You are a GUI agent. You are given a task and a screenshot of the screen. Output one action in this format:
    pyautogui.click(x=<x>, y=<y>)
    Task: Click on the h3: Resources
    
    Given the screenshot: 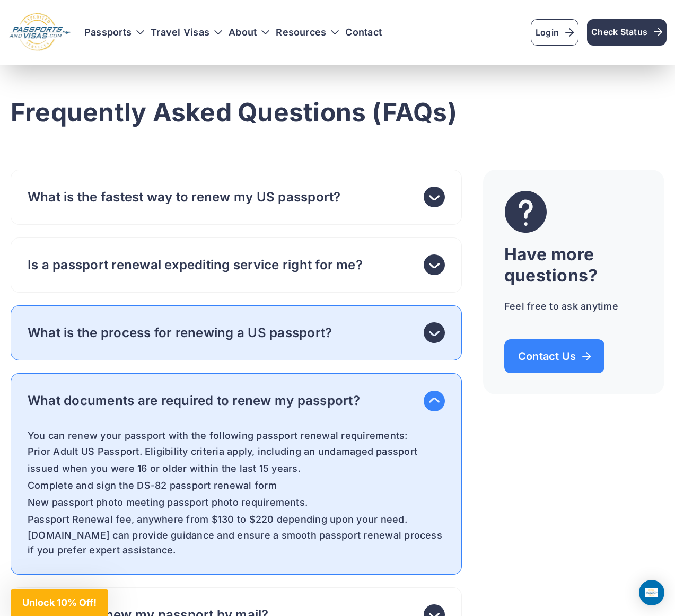 What is the action you would take?
    pyautogui.click(x=307, y=33)
    